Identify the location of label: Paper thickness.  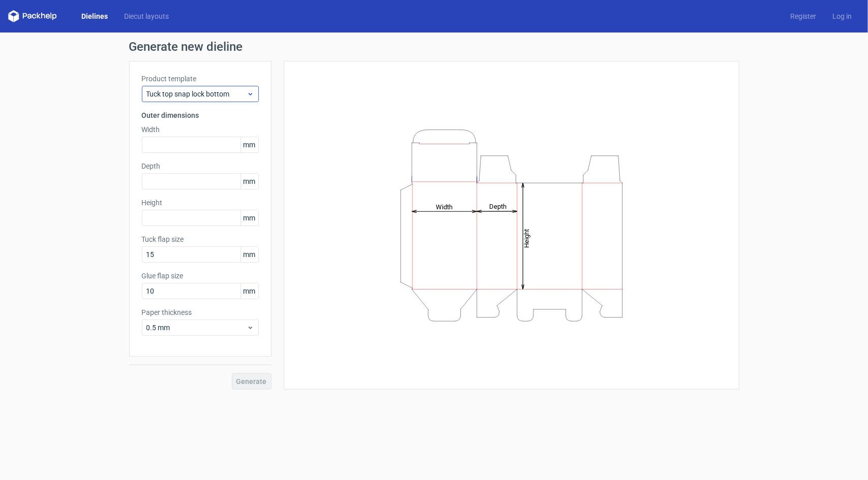
(201, 312).